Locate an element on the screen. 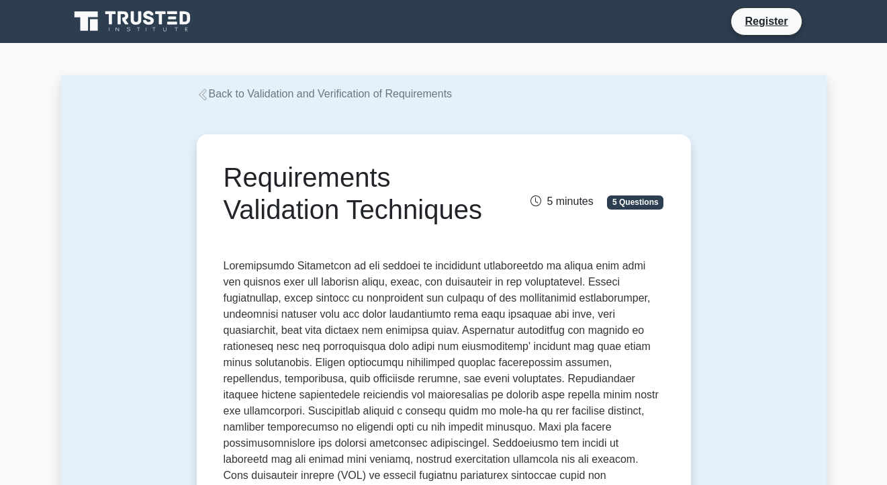 This screenshot has height=485, width=887. a: Back to Validation and Verification of Requirements is located at coordinates (324, 93).